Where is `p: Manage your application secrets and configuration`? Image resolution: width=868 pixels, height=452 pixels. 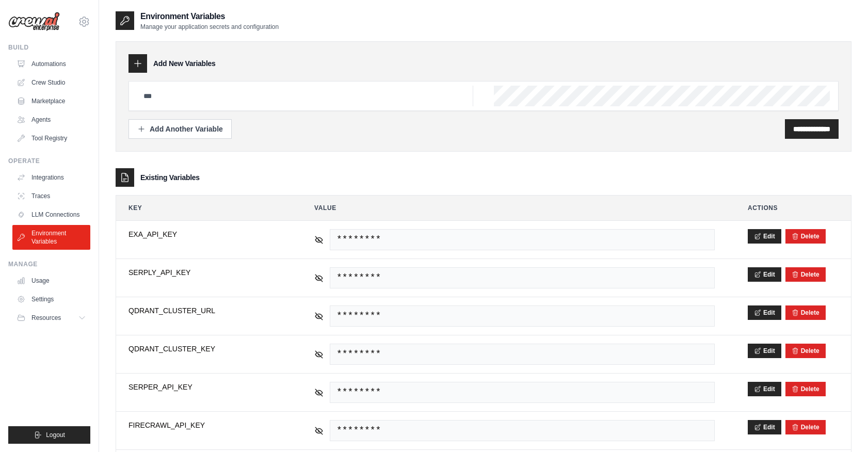 p: Manage your application secrets and configuration is located at coordinates (210, 27).